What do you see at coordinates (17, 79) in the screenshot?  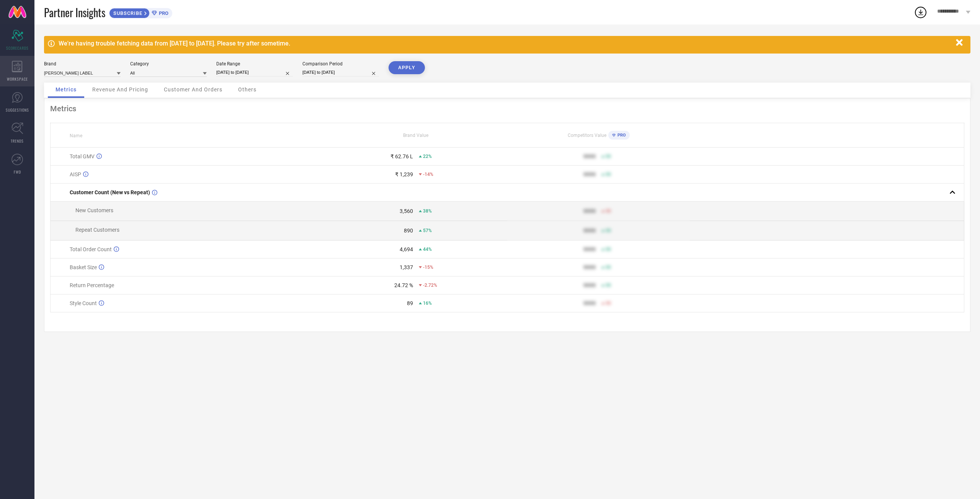 I see `span: WORKSPACE` at bounding box center [17, 79].